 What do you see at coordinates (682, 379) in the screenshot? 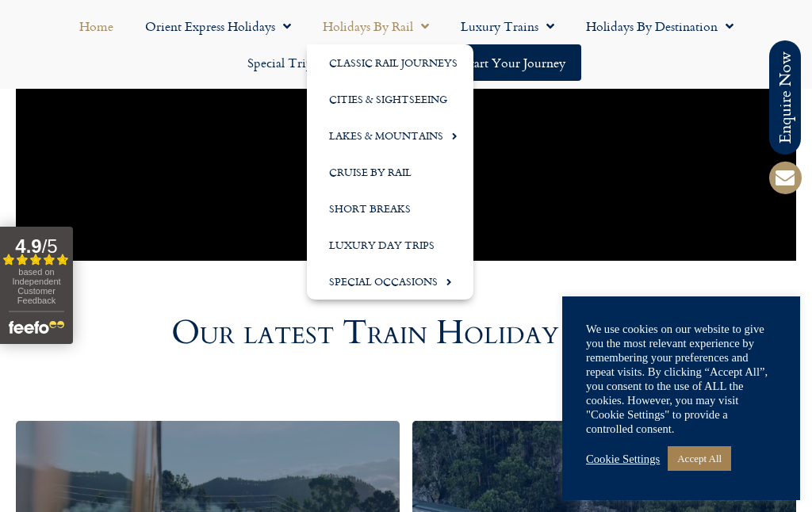
I see `div: We use cookies on our website to give you the most relevant experience by remembering your prefer...` at bounding box center [682, 379].